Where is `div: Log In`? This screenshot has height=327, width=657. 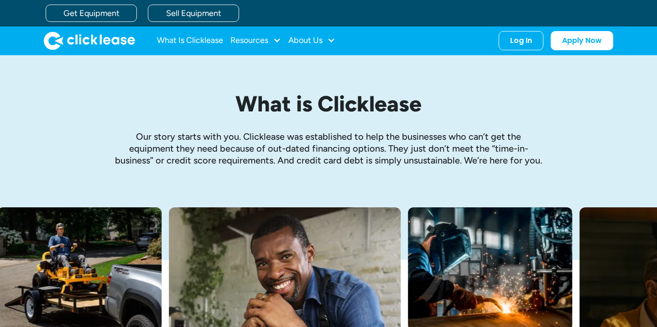 div: Log In is located at coordinates (521, 41).